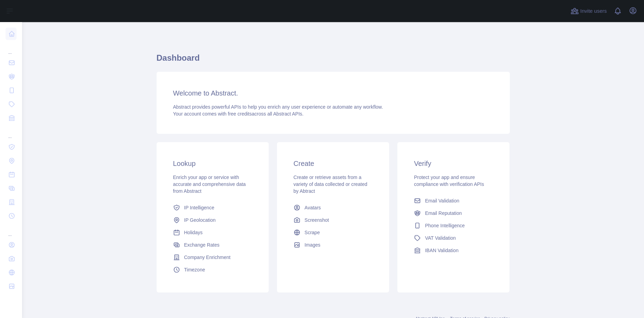  I want to click on a: Screenshot, so click(333, 220).